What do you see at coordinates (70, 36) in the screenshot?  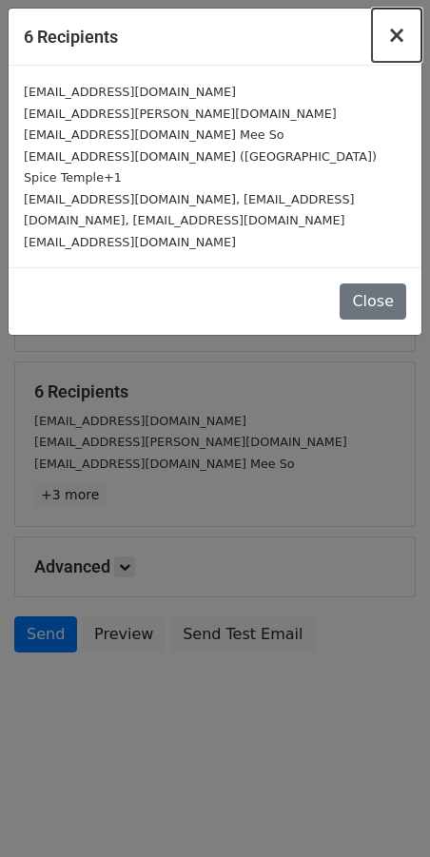 I see `h5: 6 Recipients` at bounding box center [70, 36].